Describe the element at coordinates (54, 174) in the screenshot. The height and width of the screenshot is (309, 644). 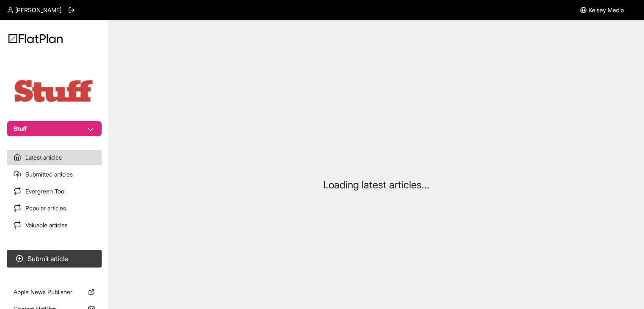
I see `a: Submitted articles` at that location.